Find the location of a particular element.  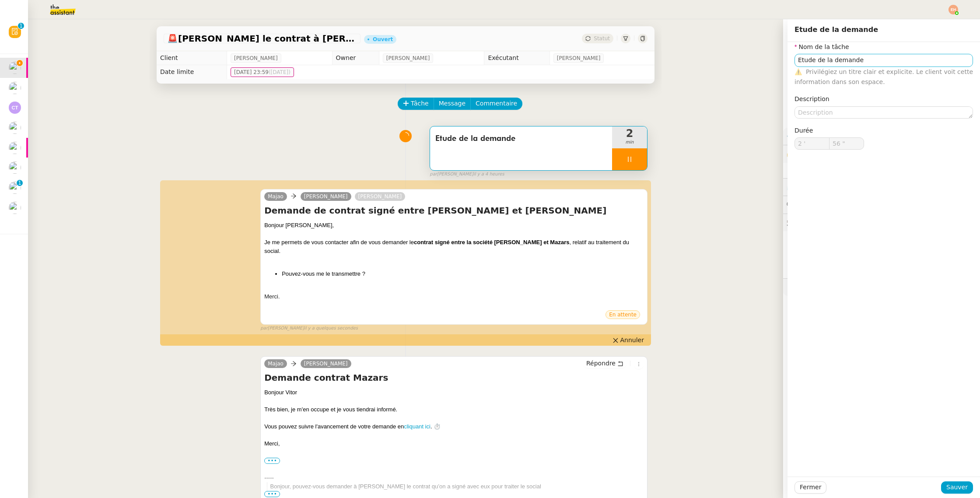

button: Tâche is located at coordinates (416, 104).